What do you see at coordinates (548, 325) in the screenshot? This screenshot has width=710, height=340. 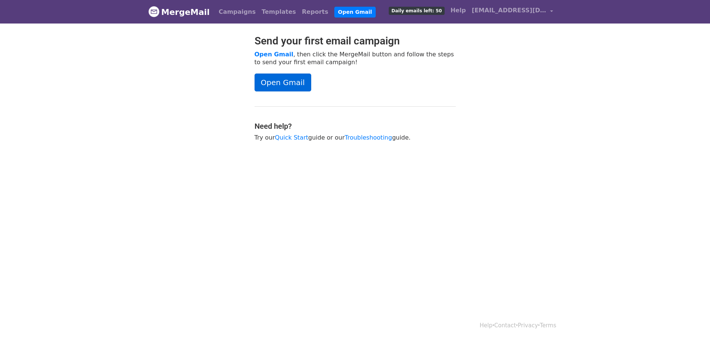 I see `a: Terms` at bounding box center [548, 325].